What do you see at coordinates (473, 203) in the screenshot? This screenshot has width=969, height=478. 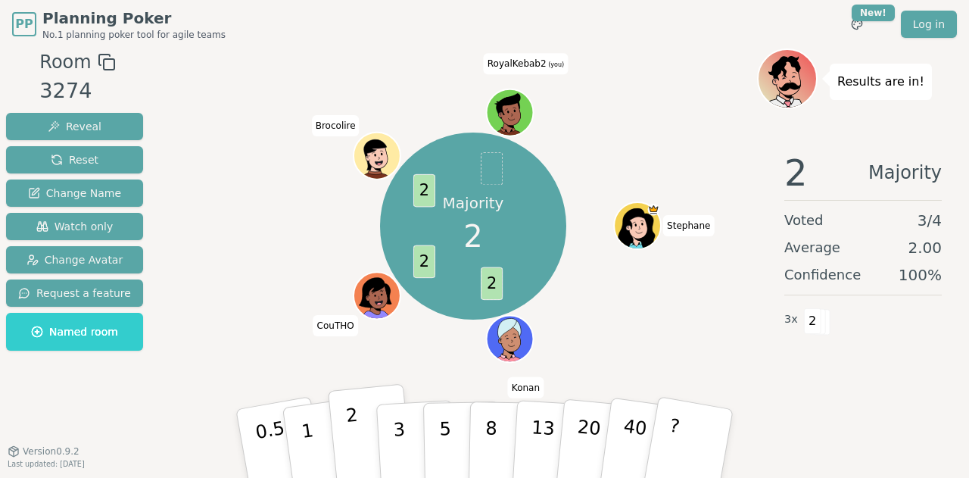 I see `p: Majority` at bounding box center [473, 203].